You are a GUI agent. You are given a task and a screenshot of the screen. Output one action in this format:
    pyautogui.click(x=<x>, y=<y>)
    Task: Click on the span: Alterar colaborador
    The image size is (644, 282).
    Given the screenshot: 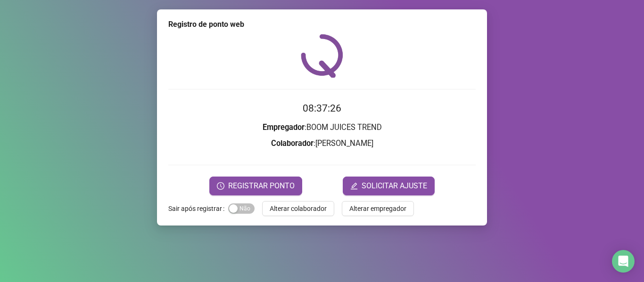 What is the action you would take?
    pyautogui.click(x=298, y=209)
    